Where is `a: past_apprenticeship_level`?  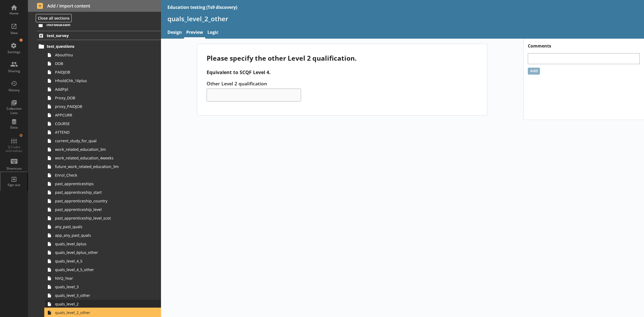 a: past_apprenticeship_level is located at coordinates (103, 209).